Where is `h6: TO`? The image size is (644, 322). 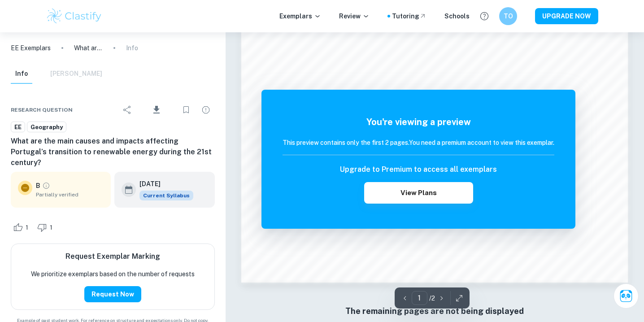
h6: TO is located at coordinates (508, 16).